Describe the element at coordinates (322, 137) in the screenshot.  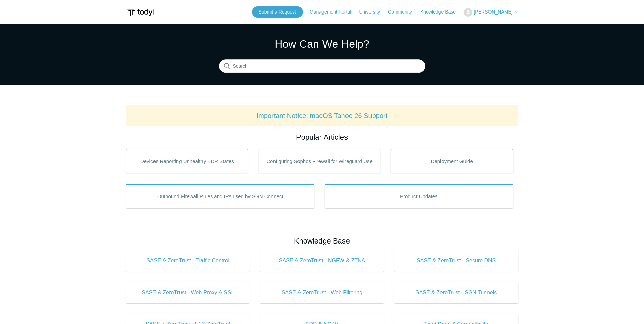
I see `h2: Popular Articles` at that location.